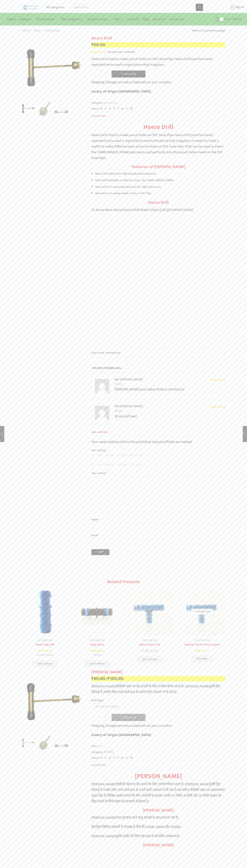  Describe the element at coordinates (100, 465) in the screenshot. I see `a: 2 of 5 stars` at that location.